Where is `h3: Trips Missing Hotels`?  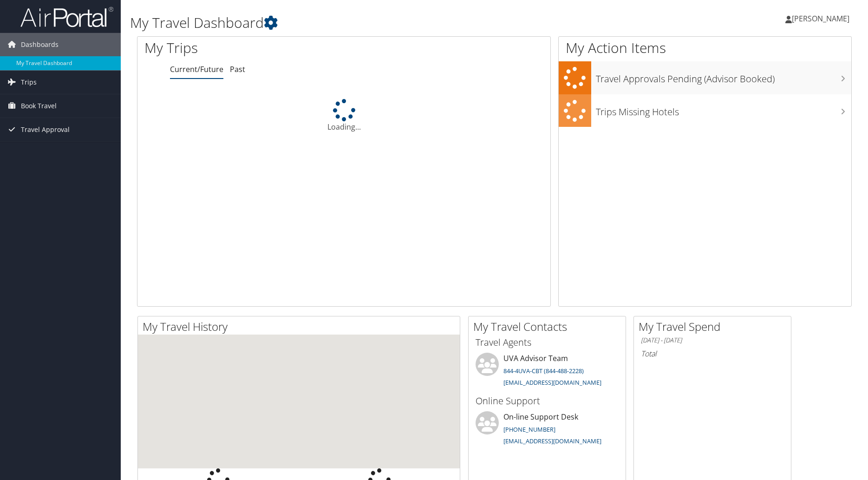
h3: Trips Missing Hotels is located at coordinates (724, 110).